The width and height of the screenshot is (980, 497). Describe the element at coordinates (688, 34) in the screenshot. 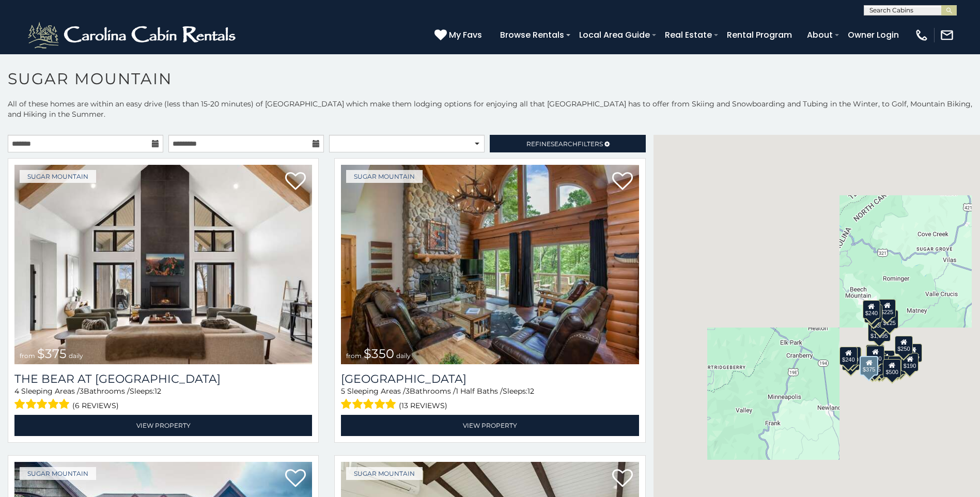

I see `a: Real Estate` at that location.